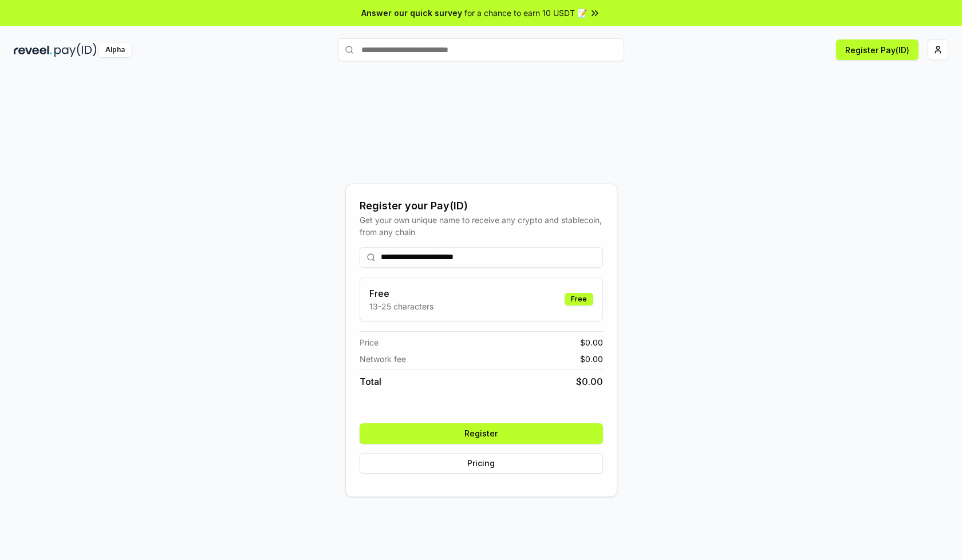 This screenshot has height=560, width=962. Describe the element at coordinates (76, 50) in the screenshot. I see `img: pay_id` at that location.